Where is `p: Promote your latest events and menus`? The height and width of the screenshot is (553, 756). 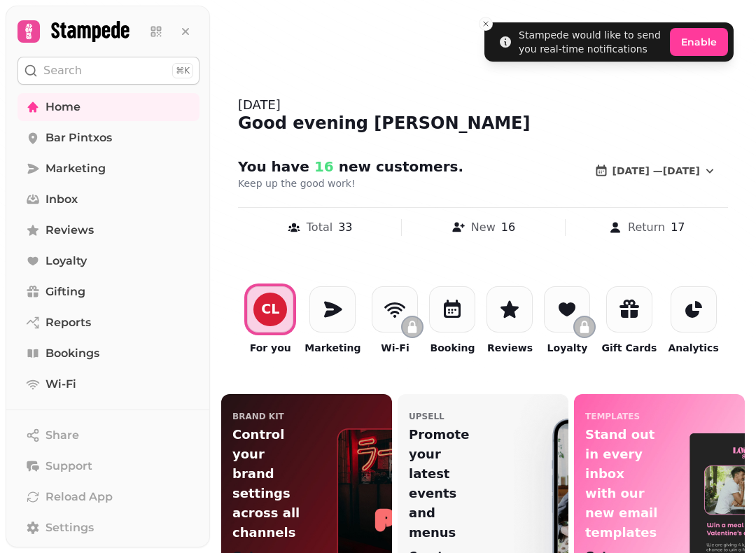 p: Promote your latest events and menus is located at coordinates (446, 484).